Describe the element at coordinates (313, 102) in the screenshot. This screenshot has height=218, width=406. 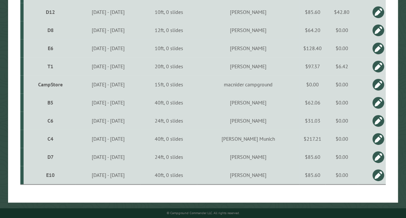
I see `td: $62.06` at that location.